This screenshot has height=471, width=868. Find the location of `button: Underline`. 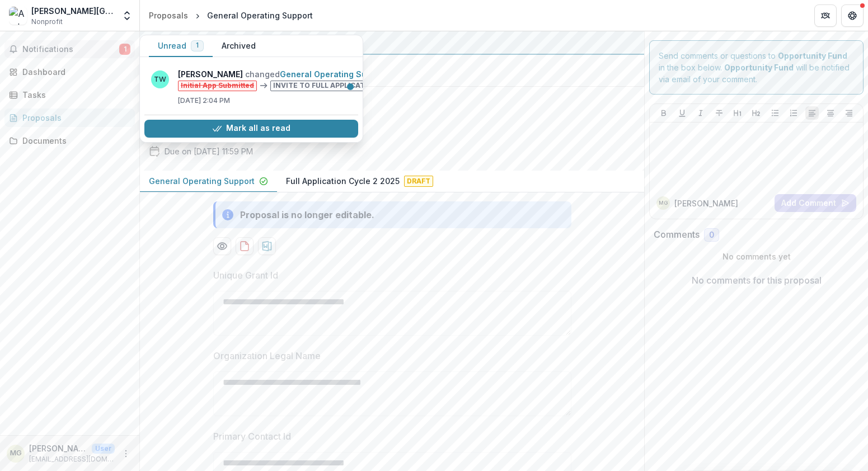

button: Underline is located at coordinates (682, 113).